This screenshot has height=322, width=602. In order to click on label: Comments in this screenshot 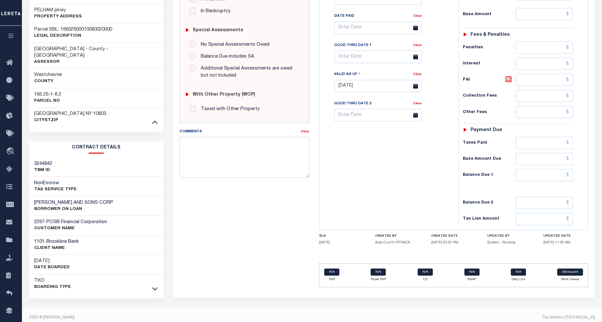, I will do `click(191, 132)`.